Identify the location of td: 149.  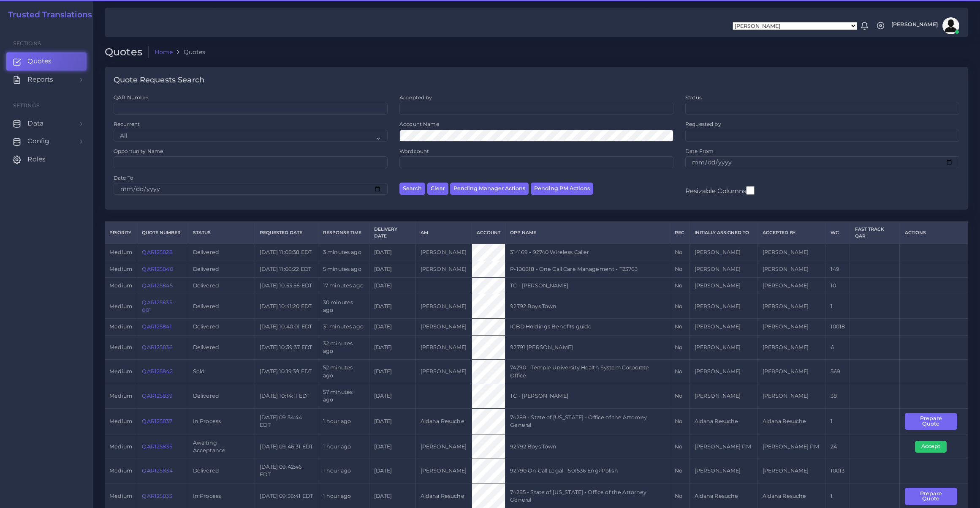
(838, 269).